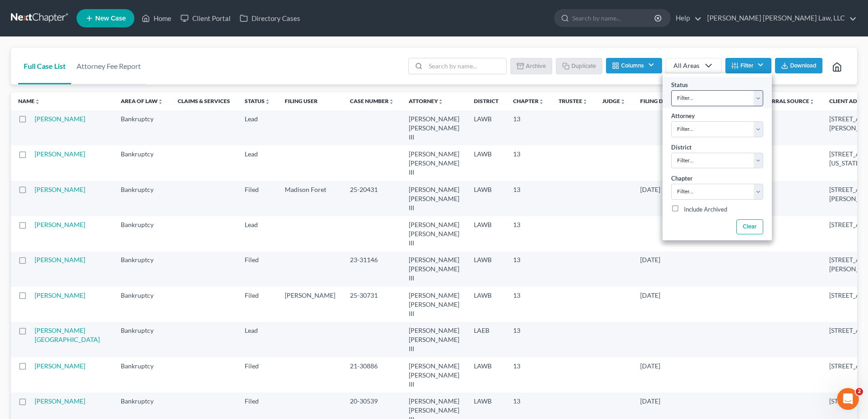  What do you see at coordinates (310, 101) in the screenshot?
I see `th: Filing User` at bounding box center [310, 101].